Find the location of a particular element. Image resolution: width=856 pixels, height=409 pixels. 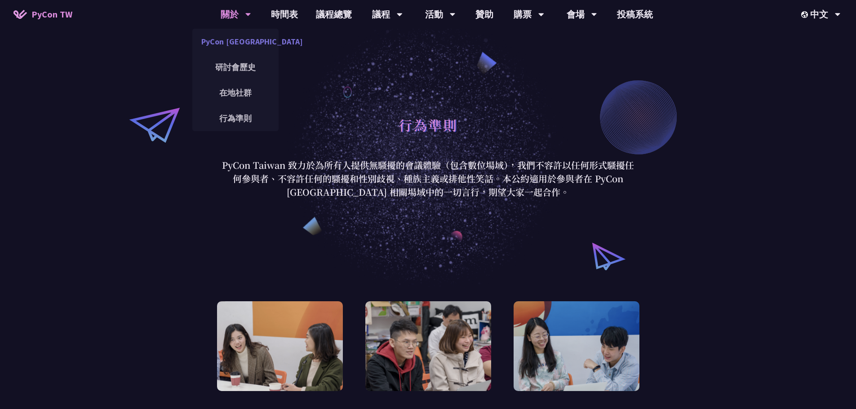

img: Home icon of PyCon TW 2025 is located at coordinates (20, 14).